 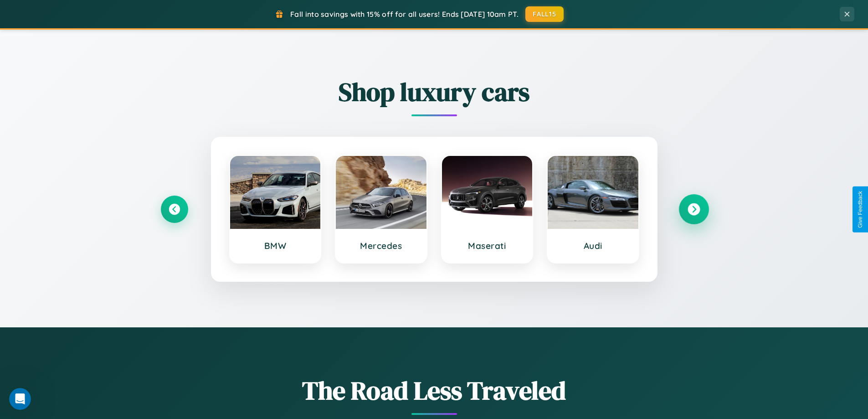 I want to click on h3: Audi, so click(x=593, y=246).